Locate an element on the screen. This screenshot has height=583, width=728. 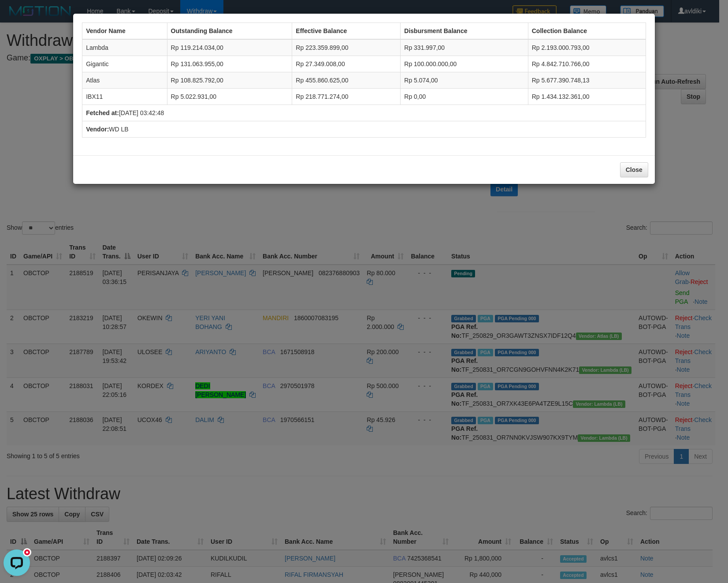
td: Rp 119.214.034,00 is located at coordinates (230, 47).